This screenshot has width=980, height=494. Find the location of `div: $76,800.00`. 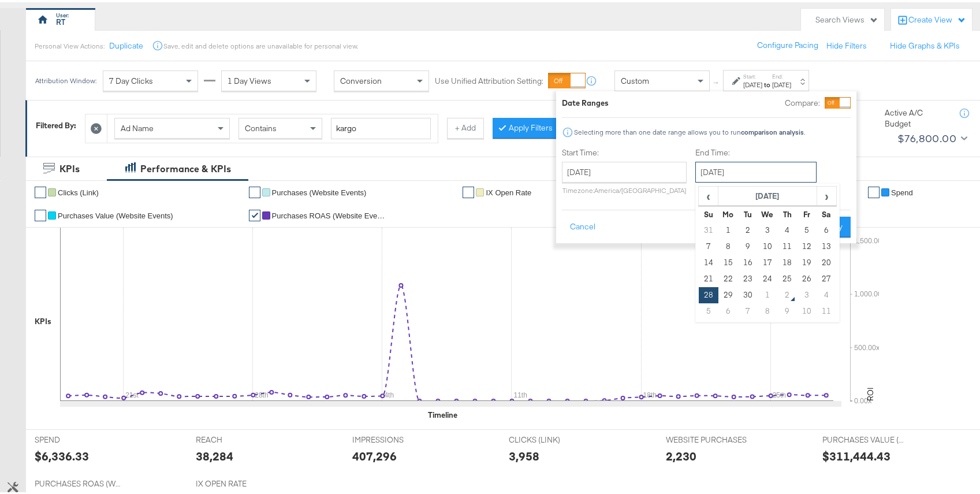

div: $76,800.00 is located at coordinates (927, 136).